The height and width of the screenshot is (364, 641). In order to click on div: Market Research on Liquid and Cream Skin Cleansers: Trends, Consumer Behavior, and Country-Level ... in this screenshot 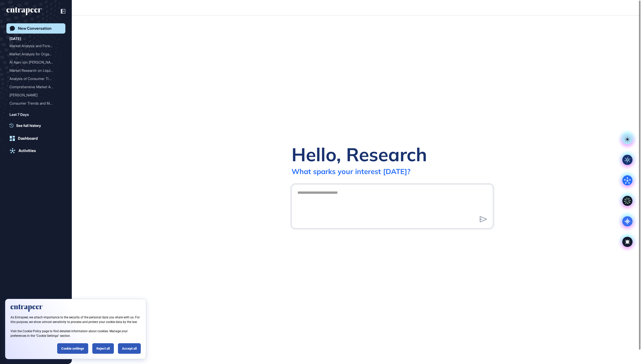, I will do `click(36, 71)`.